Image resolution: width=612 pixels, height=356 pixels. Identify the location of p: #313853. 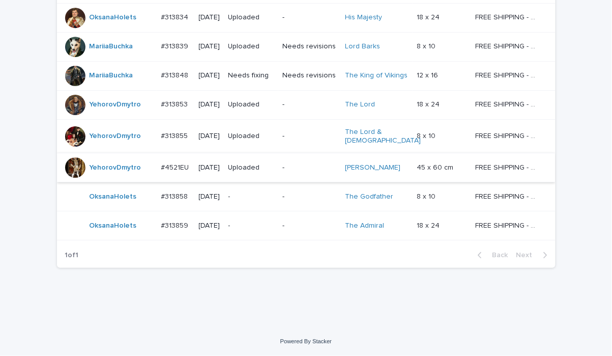
(176, 103).